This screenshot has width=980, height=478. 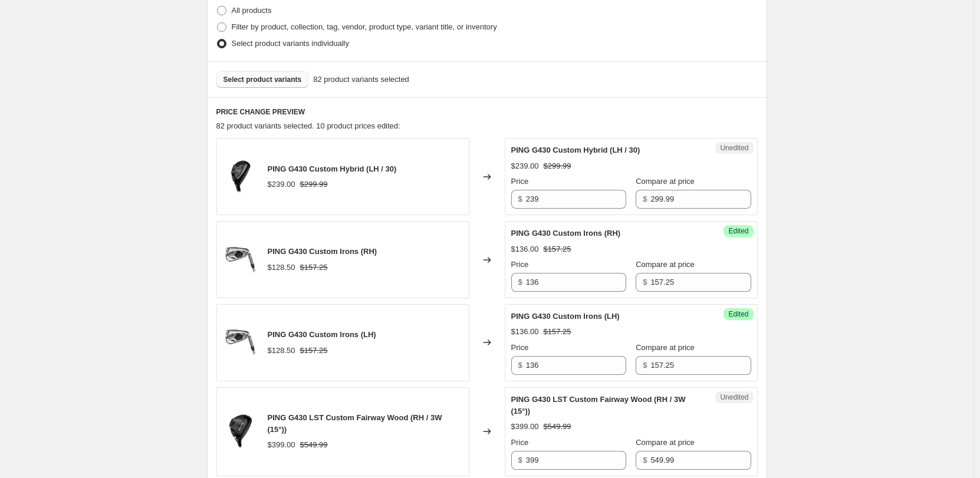 What do you see at coordinates (309, 125) in the screenshot?
I see `span: 82 product variants selected. 10 product prices edited:` at bounding box center [309, 125].